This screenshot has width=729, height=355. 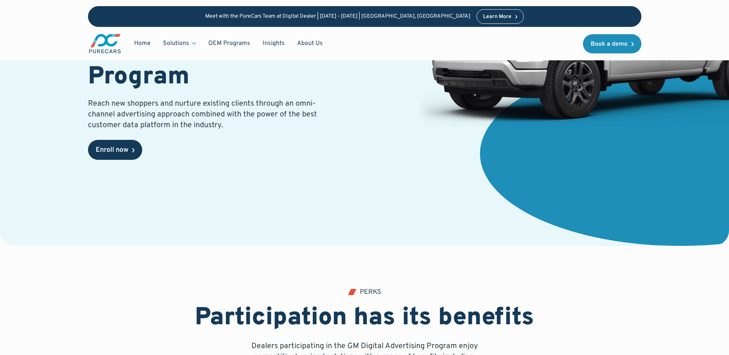 I want to click on a: main, so click(x=105, y=43).